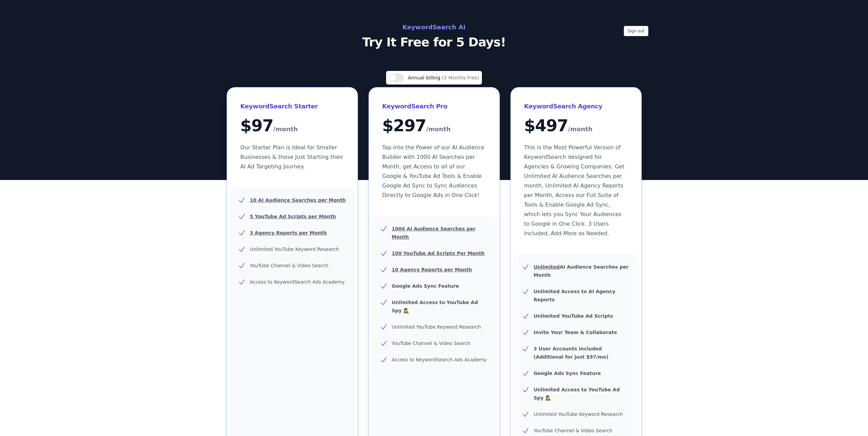  Describe the element at coordinates (434, 27) in the screenshot. I see `h2: KeywordSearch AI` at that location.